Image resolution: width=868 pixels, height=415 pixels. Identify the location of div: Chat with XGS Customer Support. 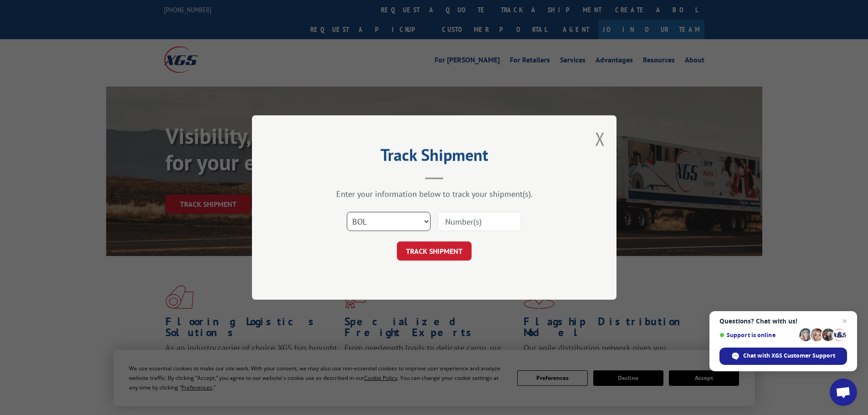
(783, 356).